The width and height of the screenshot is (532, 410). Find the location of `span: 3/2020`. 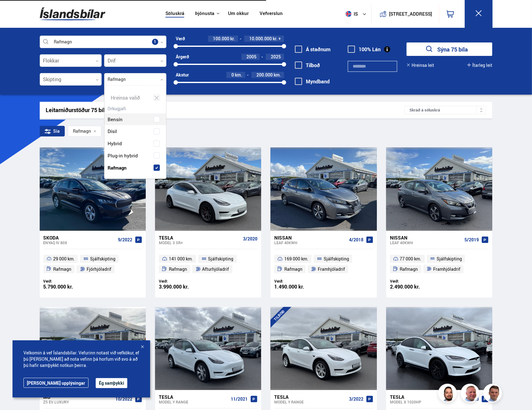

span: 3/2020 is located at coordinates (250, 239).